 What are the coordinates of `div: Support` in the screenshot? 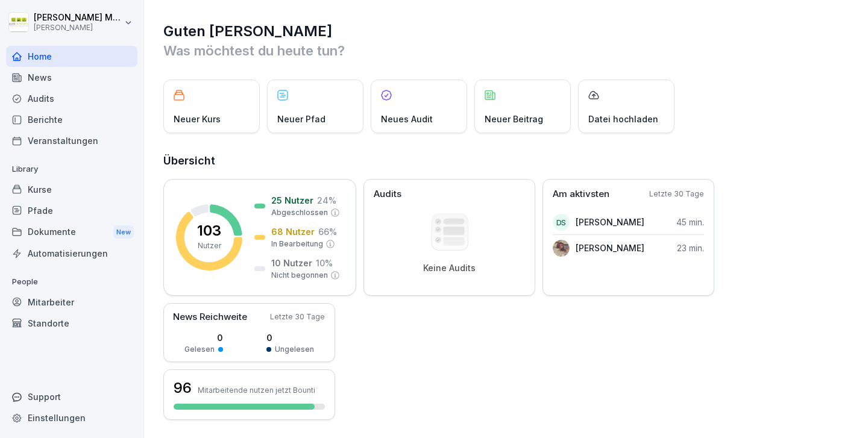 It's located at (72, 396).